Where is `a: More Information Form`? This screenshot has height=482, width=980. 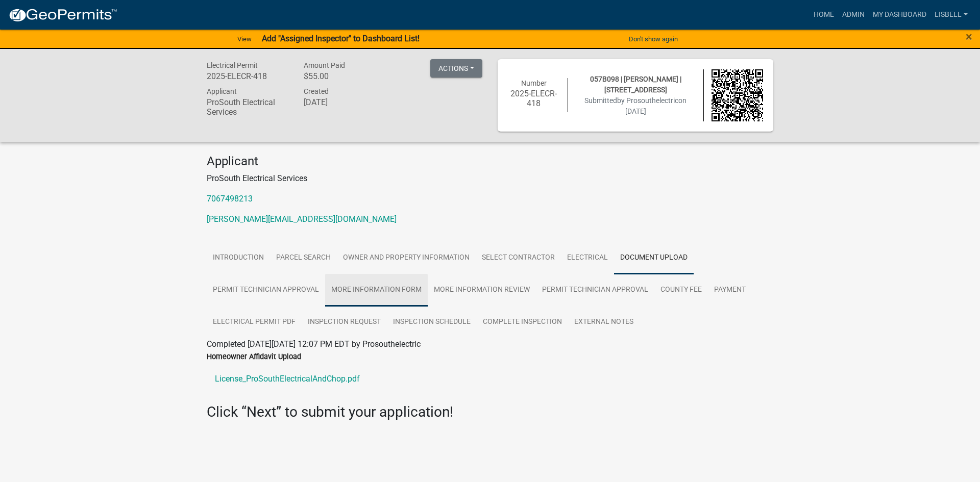
a: More Information Form is located at coordinates (376, 290).